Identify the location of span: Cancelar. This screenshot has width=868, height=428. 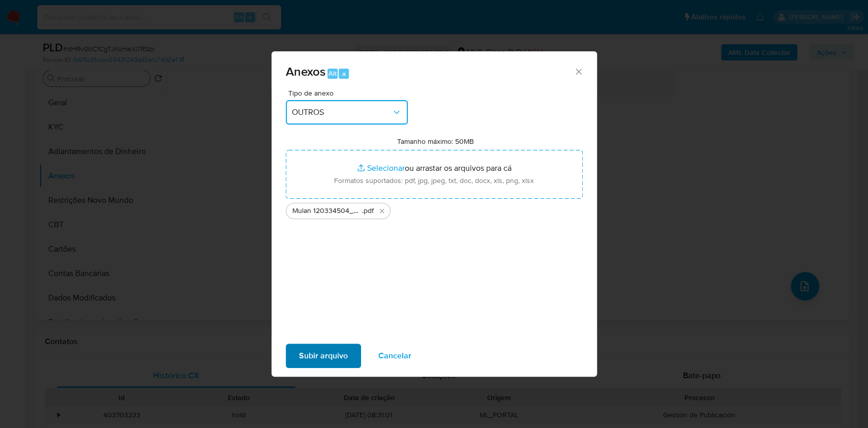
(395, 356).